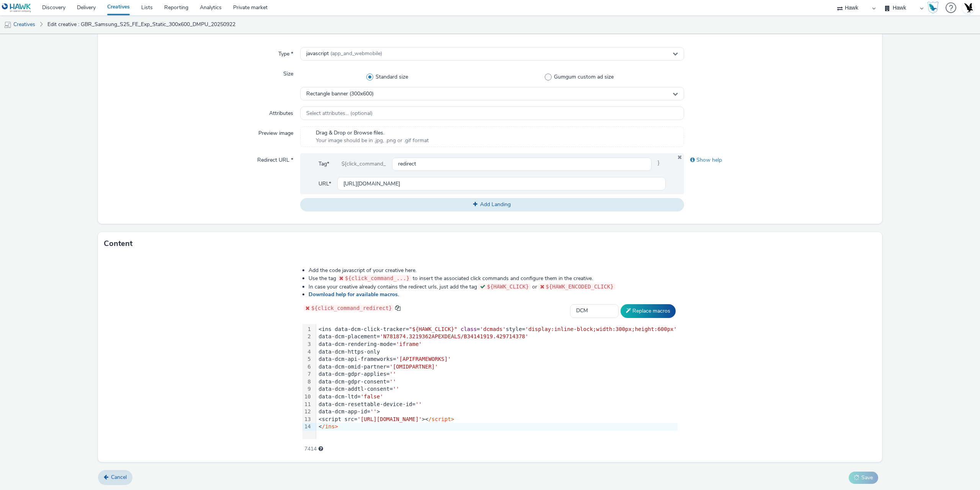 Image resolution: width=980 pixels, height=490 pixels. What do you see at coordinates (580, 286) in the screenshot?
I see `span: ${HAWK_ENCODED_CLICK}` at bounding box center [580, 286].